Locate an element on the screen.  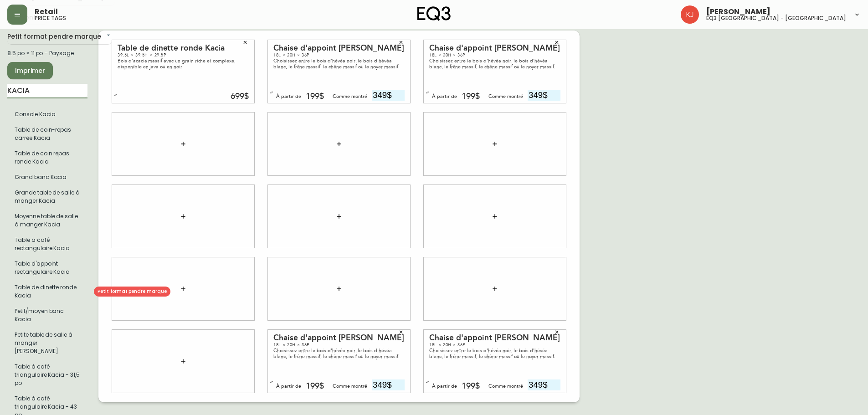
img: logo is located at coordinates (434, 14).